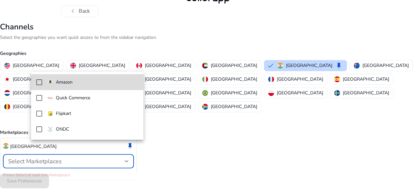 This screenshot has height=191, width=416. Describe the element at coordinates (62, 129) in the screenshot. I see `p: ONDC` at that location.